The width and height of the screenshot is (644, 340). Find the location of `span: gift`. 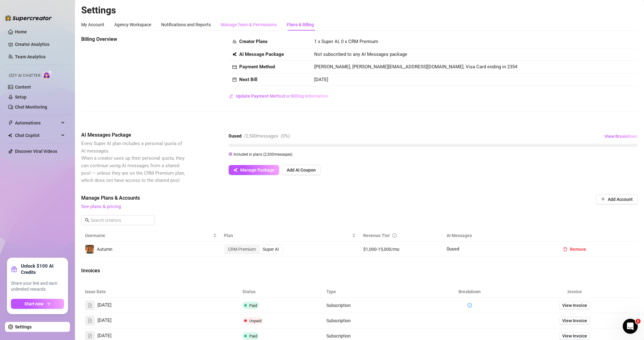

span: gift is located at coordinates (14, 269).